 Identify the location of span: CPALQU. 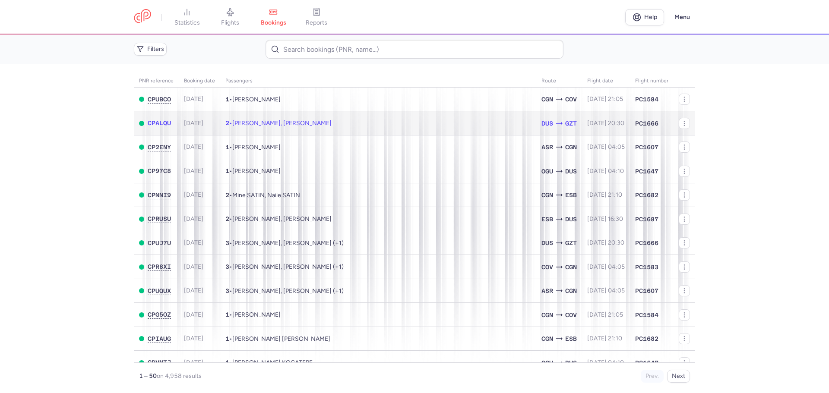
(159, 123).